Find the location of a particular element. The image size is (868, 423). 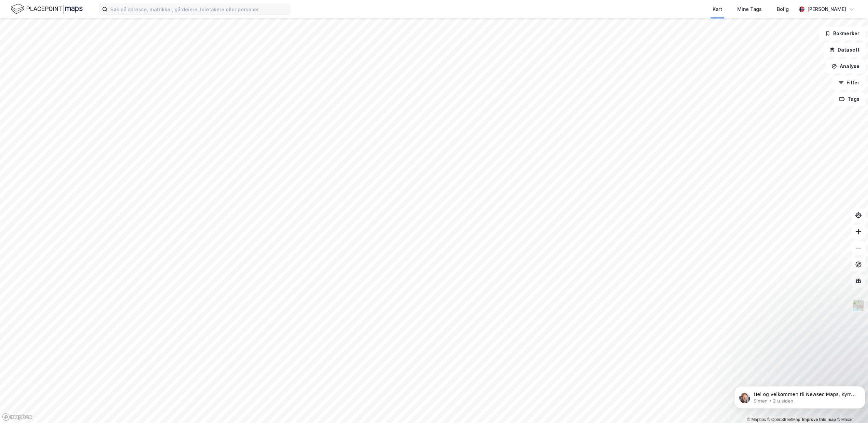

a: Mapbox is located at coordinates (756, 419).